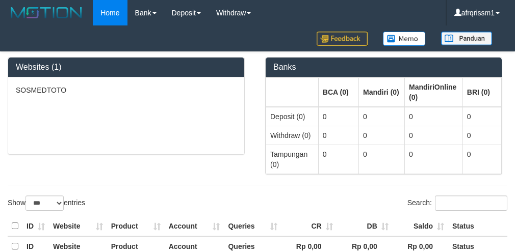 Image resolution: width=515 pixels, height=252 pixels. I want to click on th: Product, so click(136, 226).